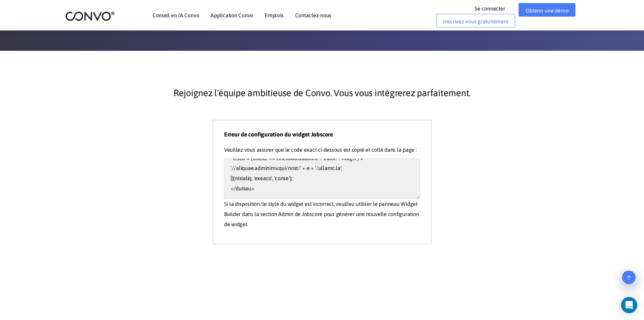 The width and height of the screenshot is (644, 320). Describe the element at coordinates (90, 16) in the screenshot. I see `img: logo_2.png` at that location.